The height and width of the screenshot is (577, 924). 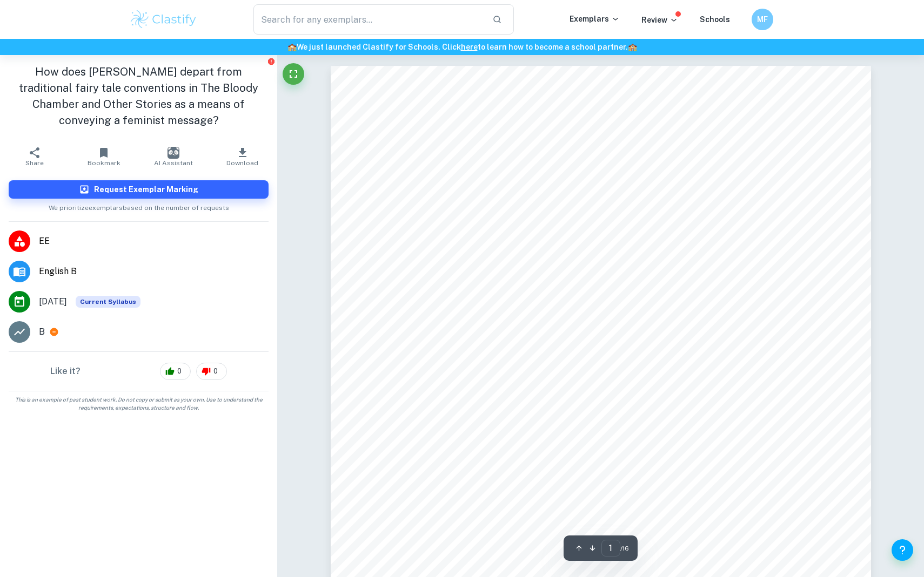 I want to click on p: Exemplars, so click(x=594, y=19).